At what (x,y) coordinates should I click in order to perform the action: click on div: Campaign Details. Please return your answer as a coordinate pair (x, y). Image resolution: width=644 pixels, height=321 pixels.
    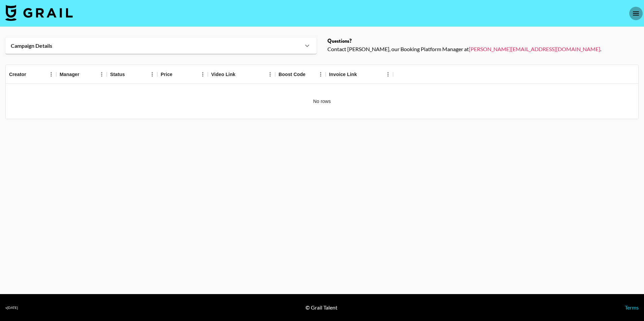
    Looking at the image, I should click on (161, 46).